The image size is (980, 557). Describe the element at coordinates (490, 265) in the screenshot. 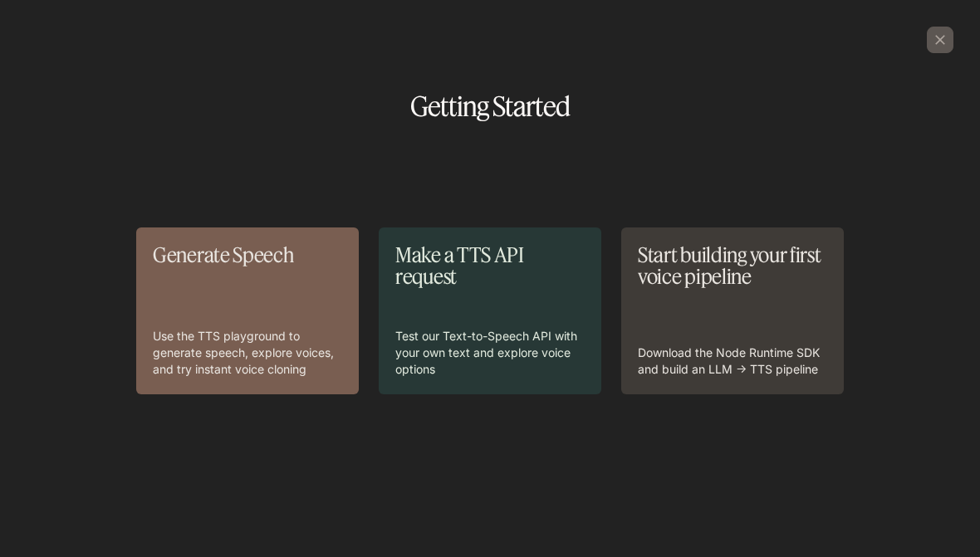

I see `p: Make a TTS API request` at that location.